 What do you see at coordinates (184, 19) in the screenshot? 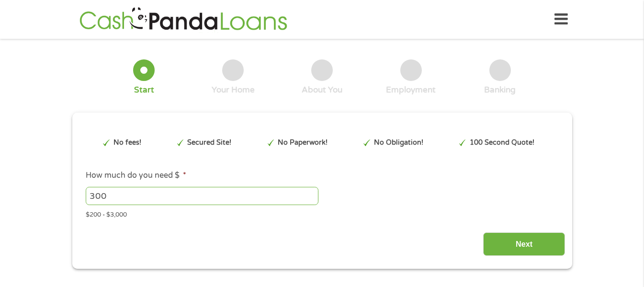
I see `img: GetLoanNow Logo` at bounding box center [184, 19].